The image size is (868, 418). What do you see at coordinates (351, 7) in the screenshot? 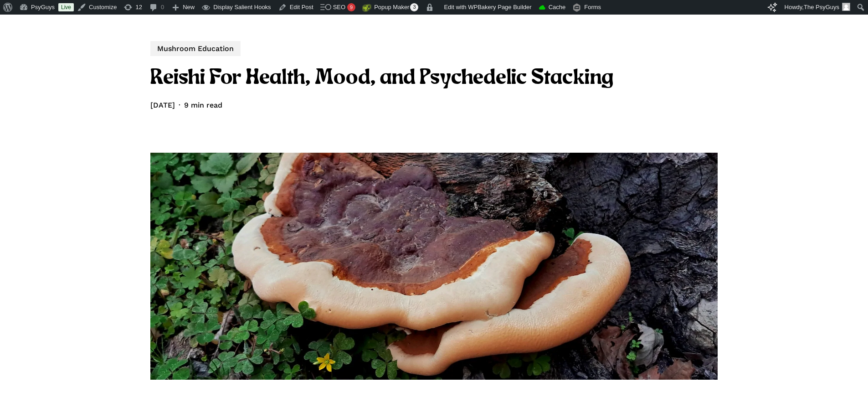
I see `div: 9` at bounding box center [351, 7].